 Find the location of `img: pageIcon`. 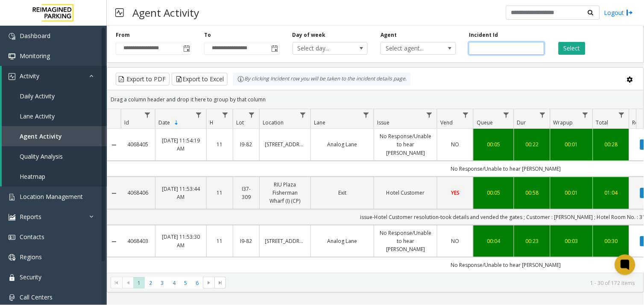

img: pageIcon is located at coordinates (120, 13).